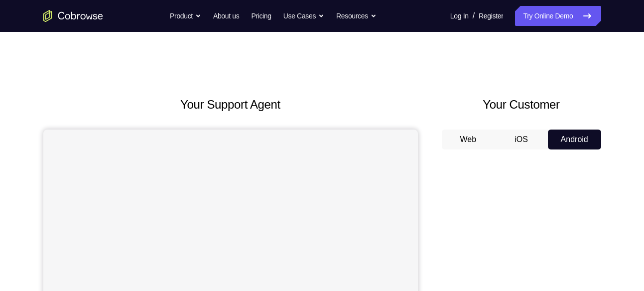  I want to click on a: Log In, so click(459, 16).